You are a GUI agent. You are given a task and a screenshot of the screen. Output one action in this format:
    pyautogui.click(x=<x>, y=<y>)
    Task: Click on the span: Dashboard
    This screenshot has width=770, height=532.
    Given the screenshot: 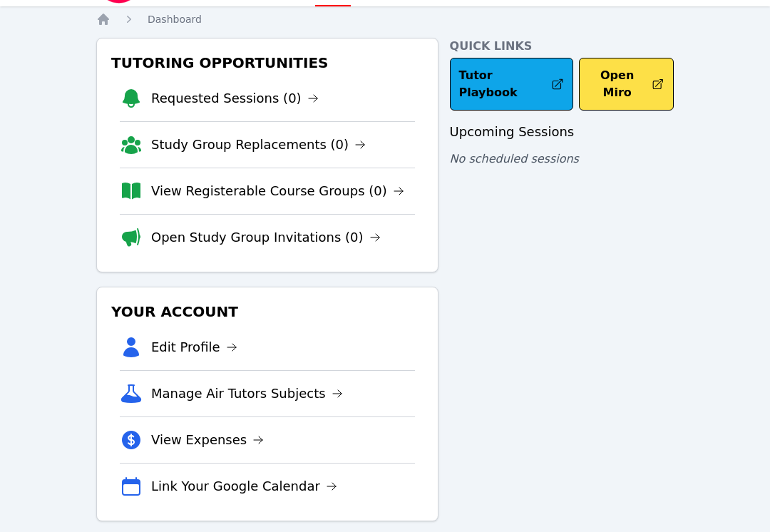 What is the action you would take?
    pyautogui.click(x=175, y=20)
    